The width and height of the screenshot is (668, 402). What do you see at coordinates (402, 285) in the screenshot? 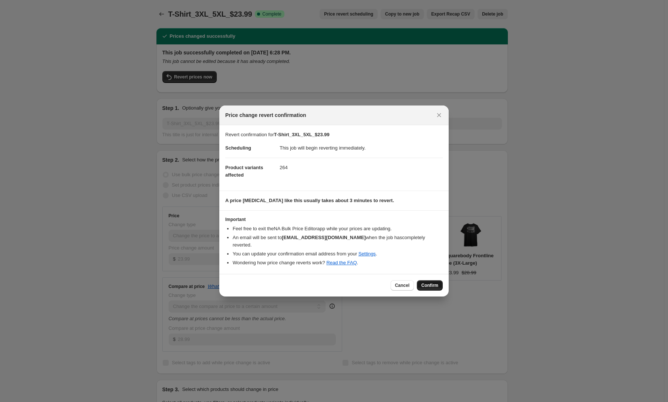
I see `button: Cancel` at bounding box center [402, 285].